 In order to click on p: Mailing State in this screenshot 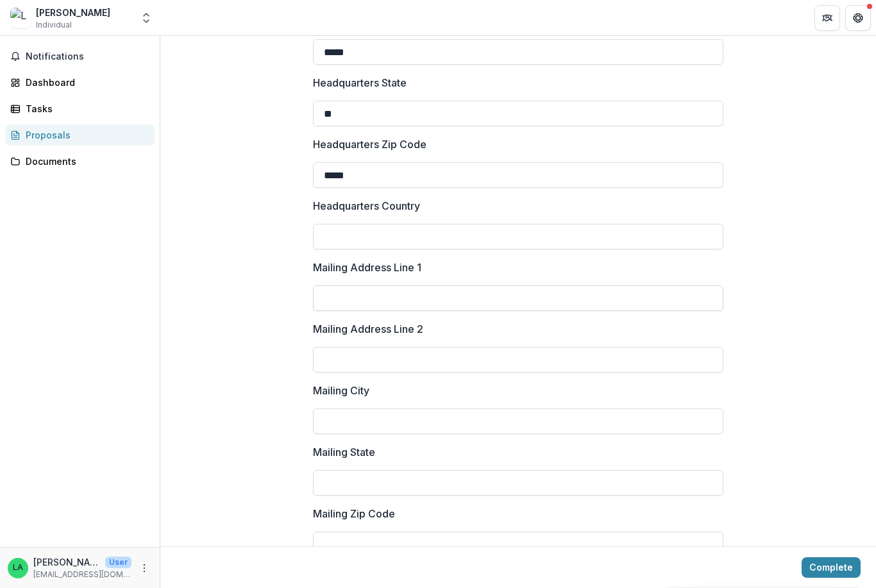, I will do `click(344, 452)`.